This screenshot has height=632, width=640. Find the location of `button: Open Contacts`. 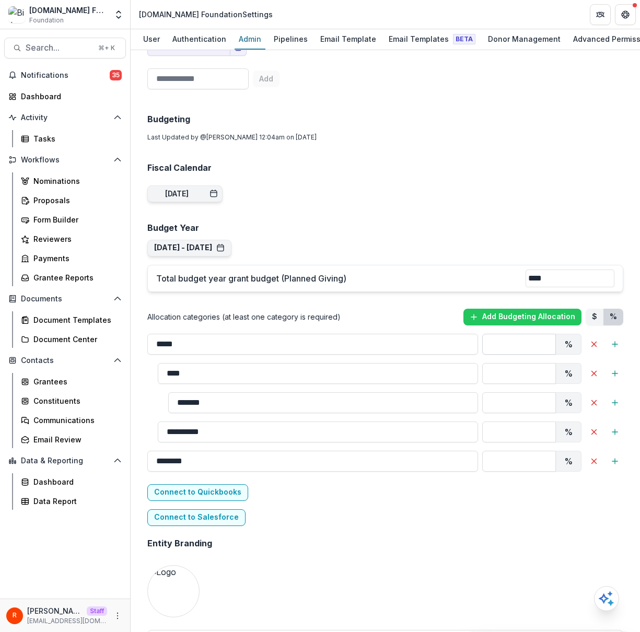

button: Open Contacts is located at coordinates (65, 360).